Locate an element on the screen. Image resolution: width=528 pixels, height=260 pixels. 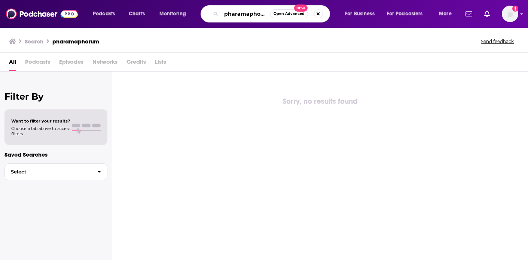
span: Want to filter your results? is located at coordinates (41, 121).